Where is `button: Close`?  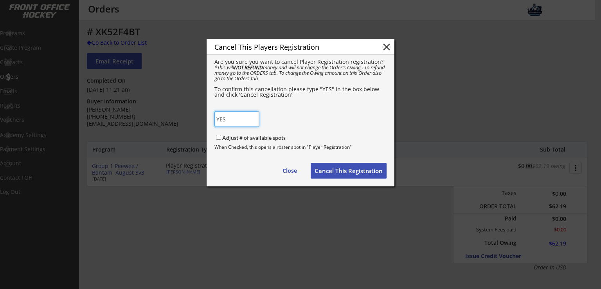 button: Close is located at coordinates (289, 171).